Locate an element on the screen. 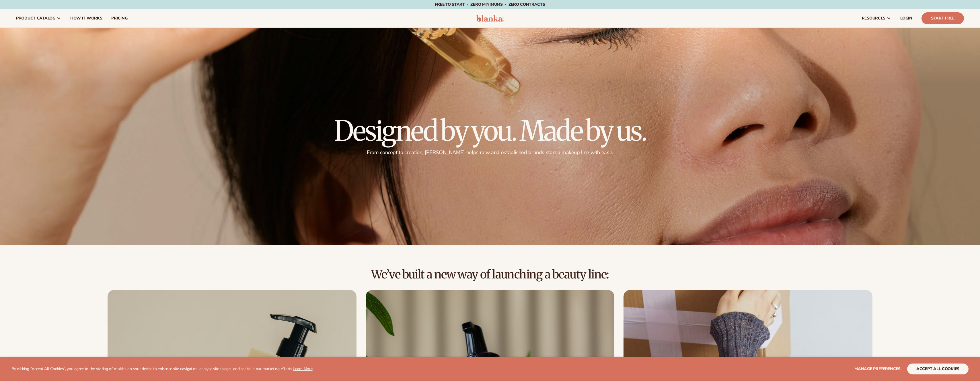 This screenshot has height=381, width=980. a: logo is located at coordinates (490, 19).